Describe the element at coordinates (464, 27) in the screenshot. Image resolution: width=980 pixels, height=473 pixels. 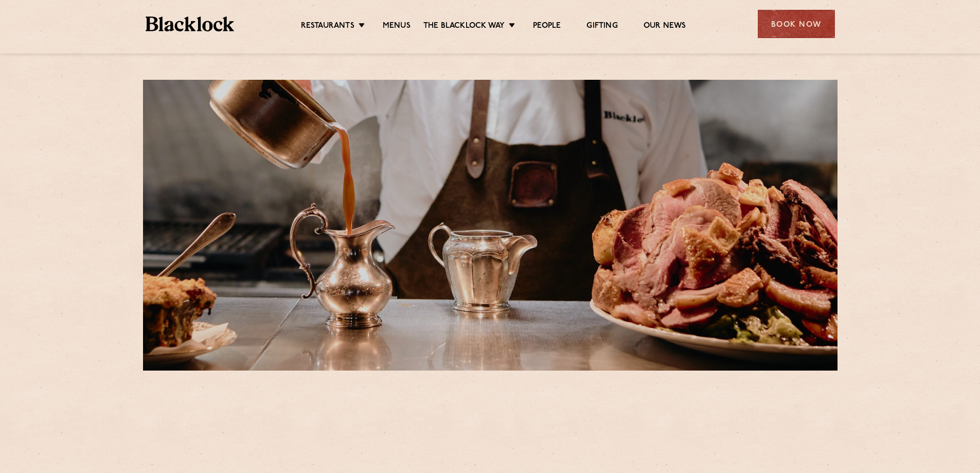
I see `a: The Blacklock Way` at that location.